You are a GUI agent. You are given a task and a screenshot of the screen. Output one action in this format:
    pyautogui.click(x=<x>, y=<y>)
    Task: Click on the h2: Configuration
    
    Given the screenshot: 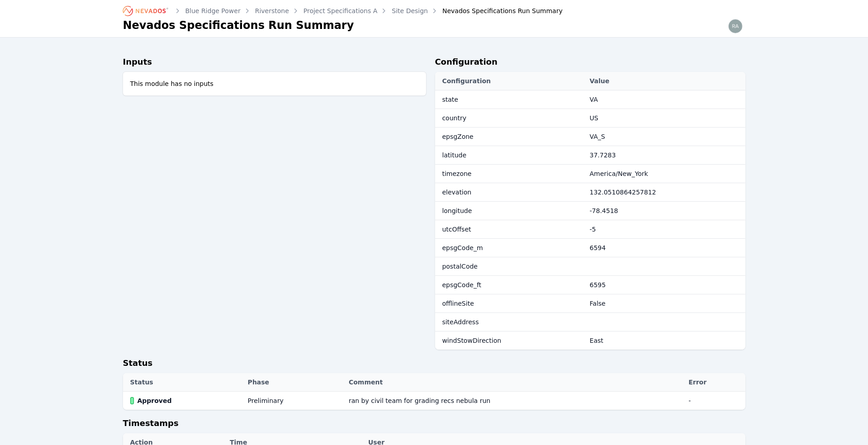 What is the action you would take?
    pyautogui.click(x=591, y=64)
    